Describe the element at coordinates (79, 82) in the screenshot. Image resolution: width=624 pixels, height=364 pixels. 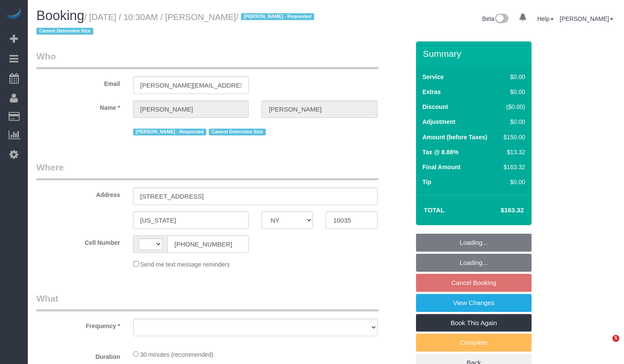
I see `label: Email` at that location.